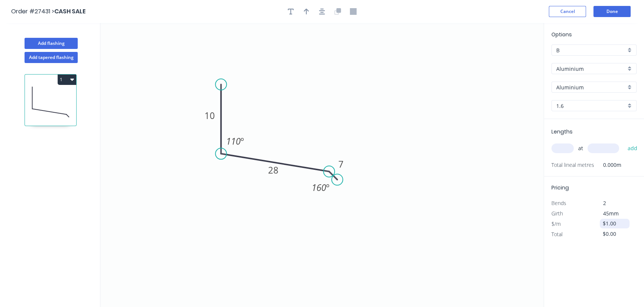 Image resolution: width=644 pixels, height=307 pixels. I want to click on button: Cancel, so click(567, 11).